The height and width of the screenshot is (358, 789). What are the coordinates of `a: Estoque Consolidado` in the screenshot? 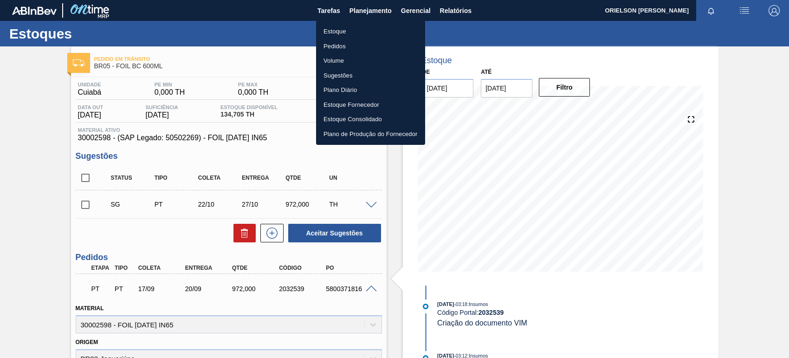 It's located at (370, 119).